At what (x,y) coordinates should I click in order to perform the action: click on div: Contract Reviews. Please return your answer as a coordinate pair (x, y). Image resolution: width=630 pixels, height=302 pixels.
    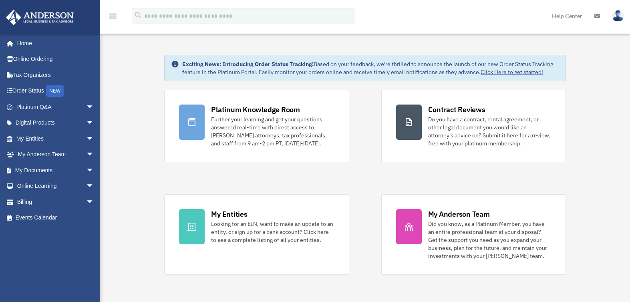
    Looking at the image, I should click on (456, 109).